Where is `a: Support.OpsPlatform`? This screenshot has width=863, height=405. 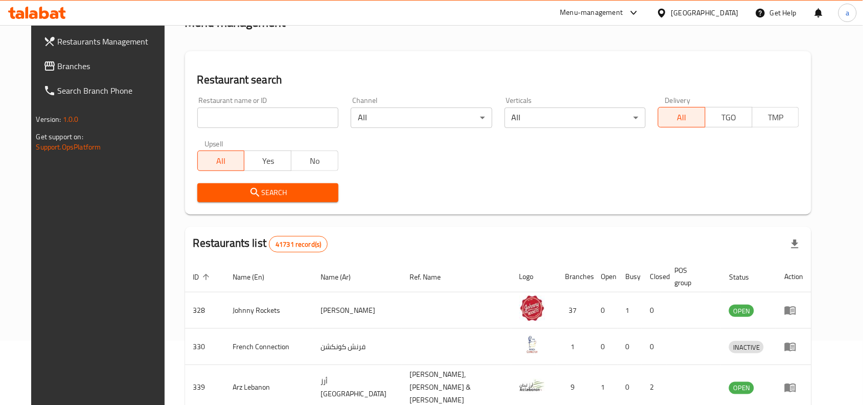 a: Support.OpsPlatform is located at coordinates (69, 147).